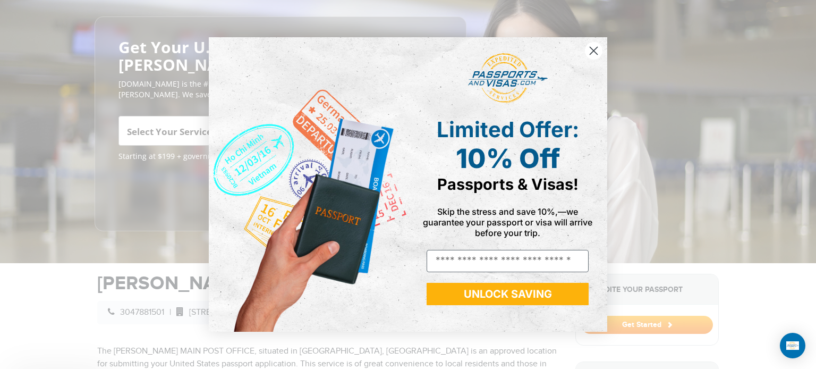 The image size is (816, 369). What do you see at coordinates (507, 222) in the screenshot?
I see `span: Skip the stress and save 10%,—we guarantee your passport or visa will arrive before your trip.` at bounding box center [507, 222].